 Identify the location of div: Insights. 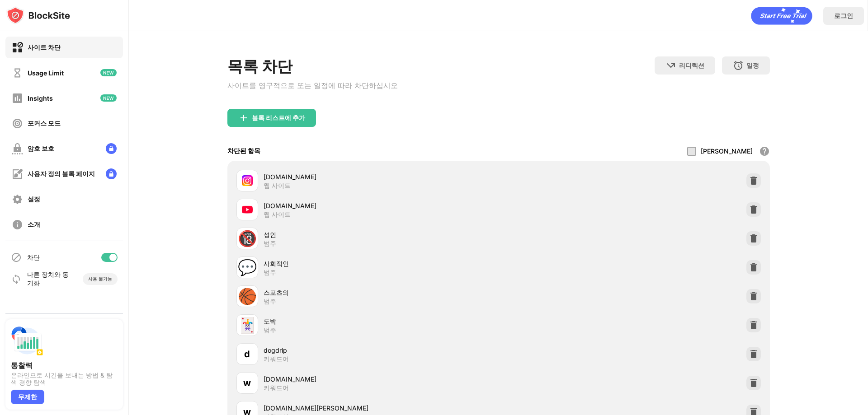
(40, 98).